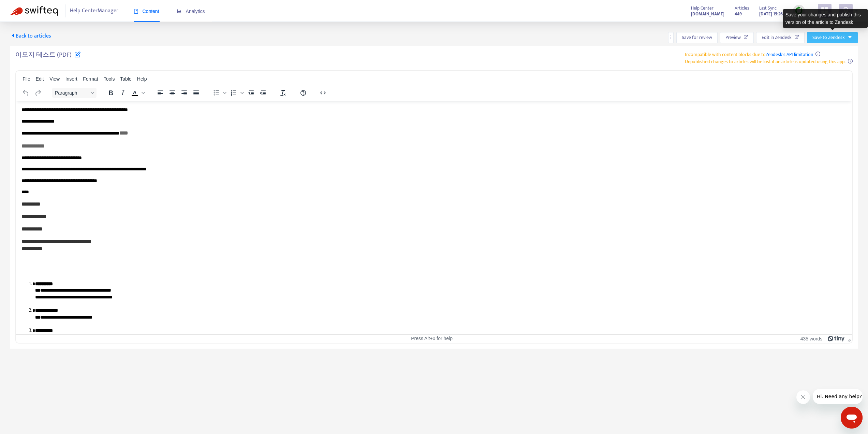 Image resolution: width=868 pixels, height=434 pixels. Describe the element at coordinates (832, 38) in the screenshot. I see `button: Save to Zendeskcaret-down` at that location.